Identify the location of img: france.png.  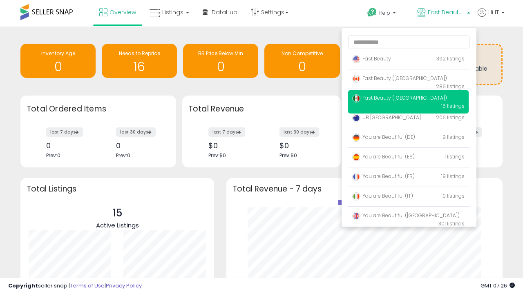
(356, 177).